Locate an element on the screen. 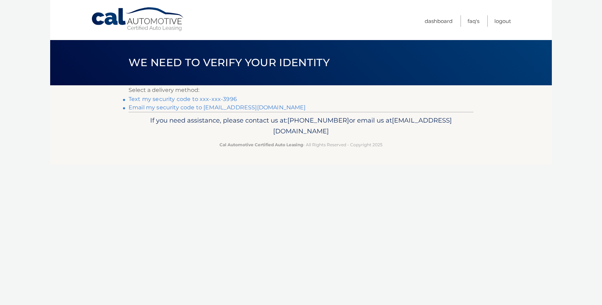 The image size is (602, 305). strong: Cal Automotive Certified Auto Leasing is located at coordinates (261, 145).